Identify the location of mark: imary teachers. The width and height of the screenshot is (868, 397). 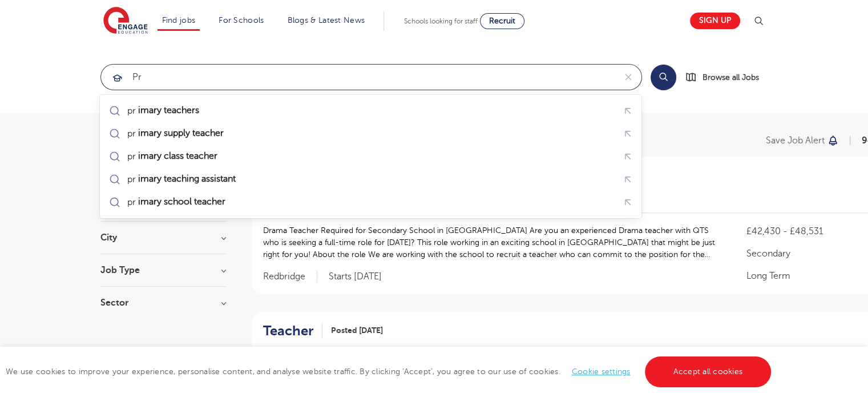
(168, 110).